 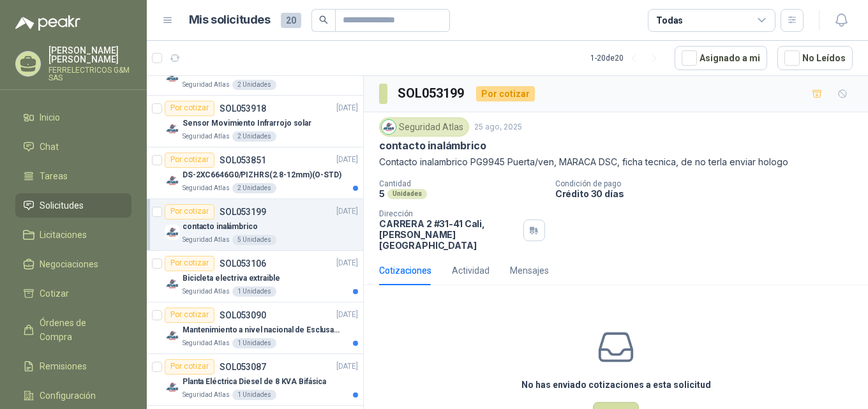 I want to click on p: Contacto inalambrico PG9945 Puerta/ven, MARACA DSC, ficha tecnica, de no terla enviar hologo, so click(x=616, y=162).